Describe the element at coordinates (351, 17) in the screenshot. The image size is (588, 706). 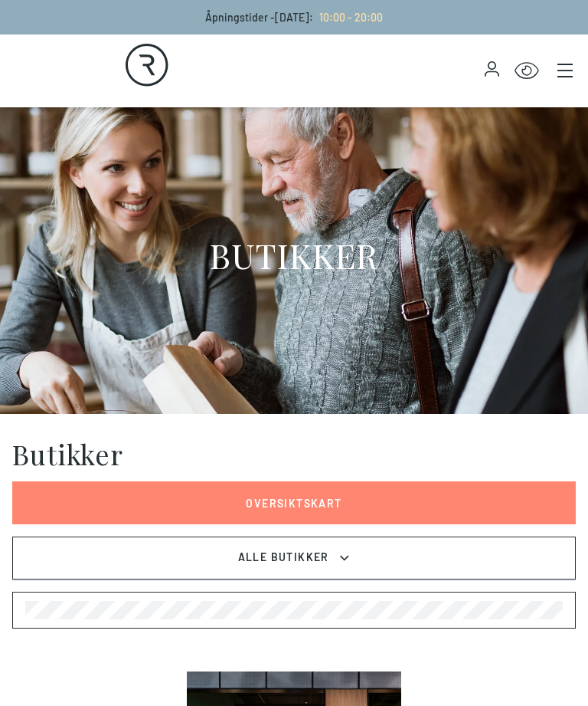
I see `span: 10:00 - 20:00` at that location.